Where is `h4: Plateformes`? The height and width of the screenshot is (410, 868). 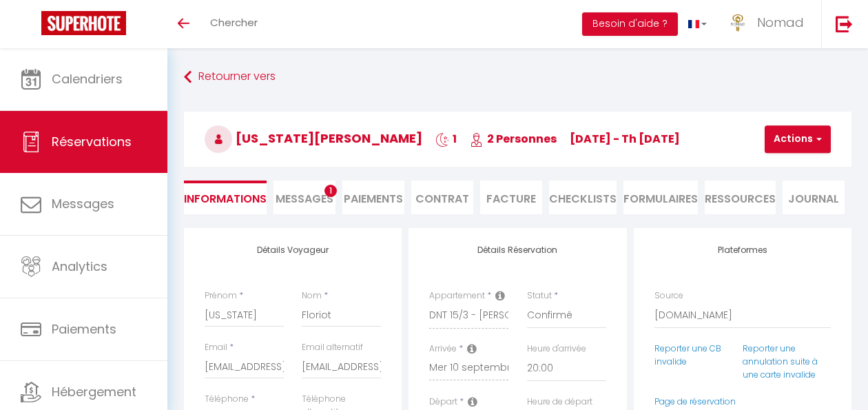 h4: Plateformes is located at coordinates (743, 250).